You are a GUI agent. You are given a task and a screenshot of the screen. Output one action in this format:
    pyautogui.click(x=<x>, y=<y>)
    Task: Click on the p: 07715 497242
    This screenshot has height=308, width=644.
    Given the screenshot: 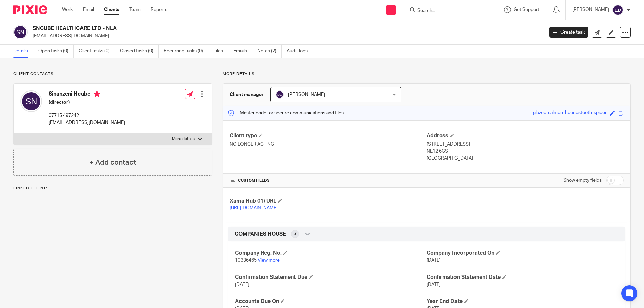 What is the action you would take?
    pyautogui.click(x=87, y=116)
    